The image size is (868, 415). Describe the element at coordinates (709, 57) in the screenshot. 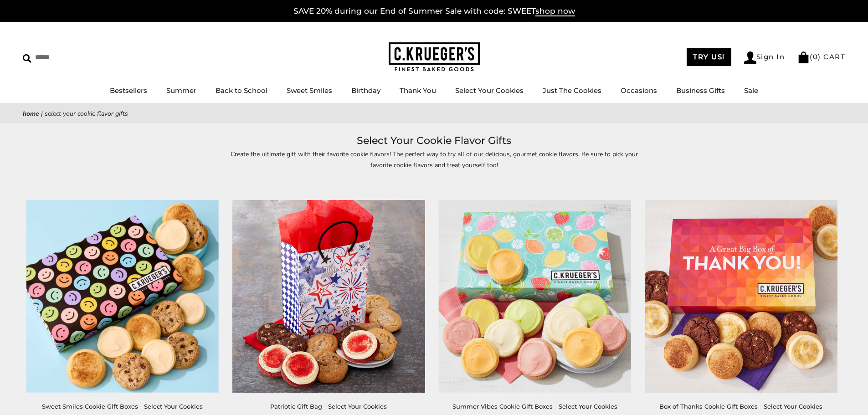

I see `a: TRY US!` at that location.